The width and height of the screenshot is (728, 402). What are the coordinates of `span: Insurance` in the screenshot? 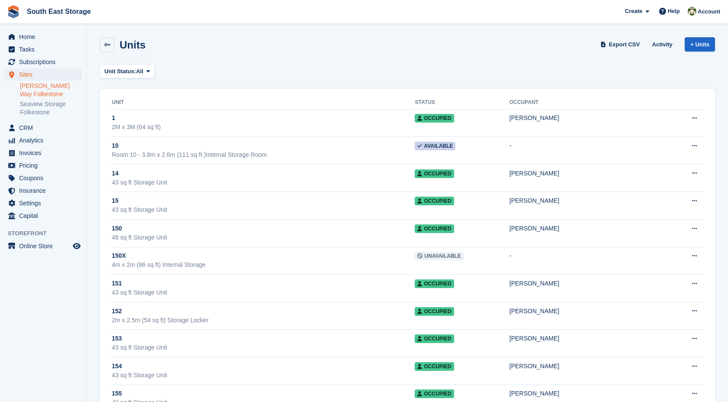 It's located at (45, 191).